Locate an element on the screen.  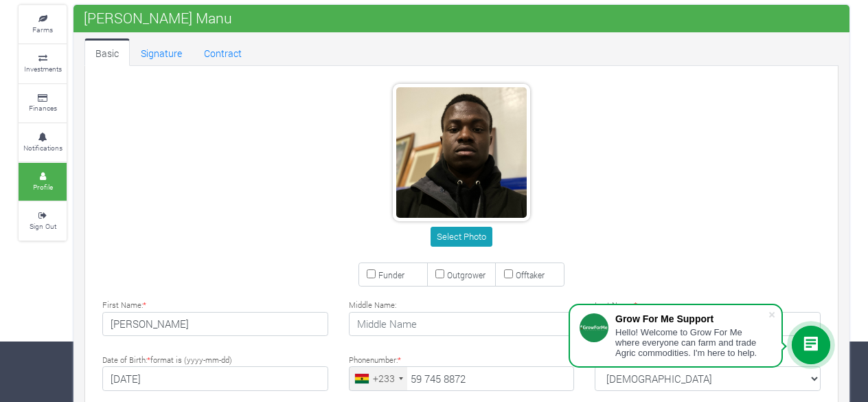
small: Outgrower is located at coordinates (467, 275).